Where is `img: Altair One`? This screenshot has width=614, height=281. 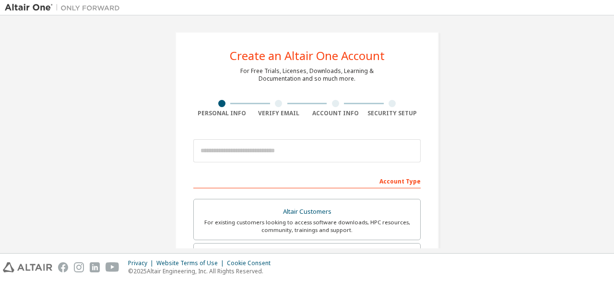 img: Altair One is located at coordinates (65, 8).